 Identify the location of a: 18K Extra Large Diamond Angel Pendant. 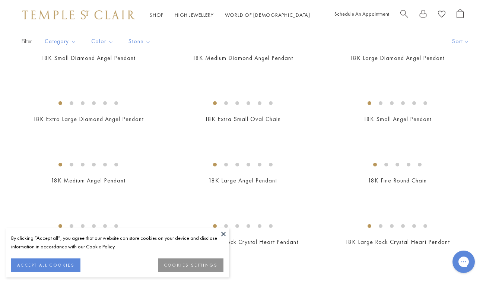
(88, 119).